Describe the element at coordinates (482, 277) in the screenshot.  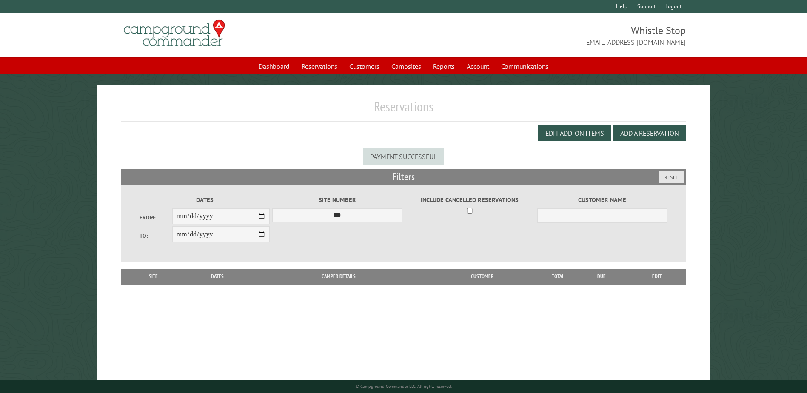
I see `th: Customer` at that location.